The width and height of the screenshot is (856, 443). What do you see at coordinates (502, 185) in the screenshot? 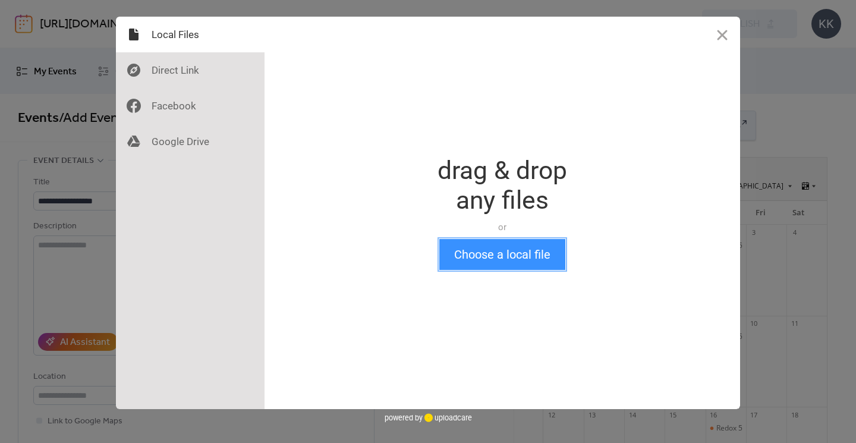
I see `div: drag & drop any files` at bounding box center [502, 185].